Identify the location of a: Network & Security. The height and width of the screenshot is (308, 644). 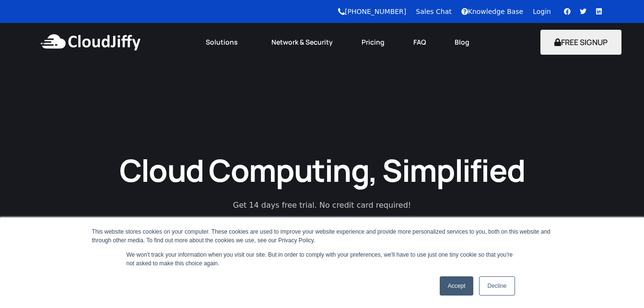
(302, 42).